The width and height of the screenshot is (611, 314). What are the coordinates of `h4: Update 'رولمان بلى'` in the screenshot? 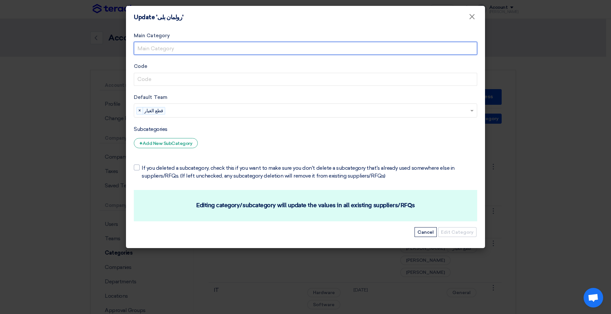 It's located at (159, 17).